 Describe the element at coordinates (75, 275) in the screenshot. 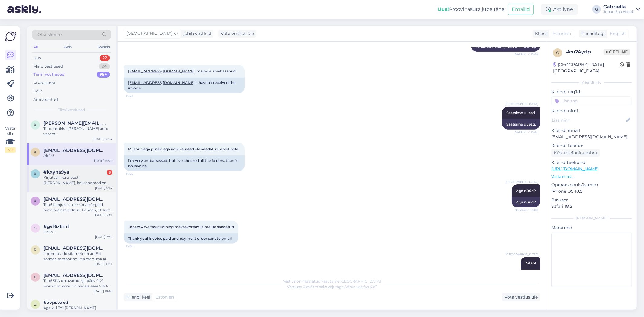

I see `span: ene@ymca.ee` at that location.